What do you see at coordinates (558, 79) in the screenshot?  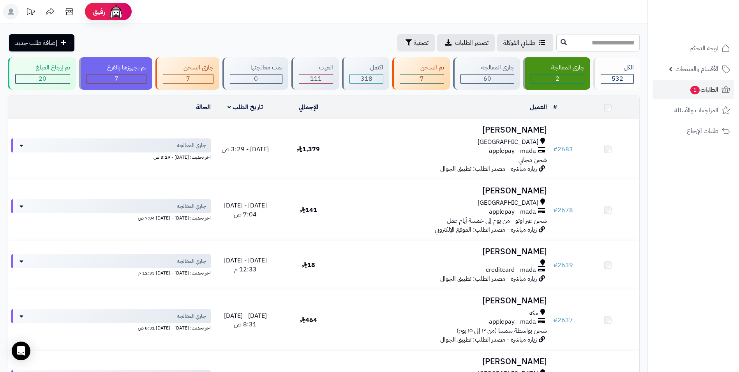 I see `span: 2` at bounding box center [558, 79].